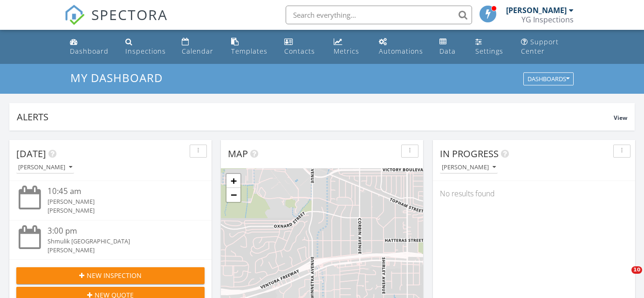 This screenshot has width=644, height=298. I want to click on div: YG Inspections, so click(547, 19).